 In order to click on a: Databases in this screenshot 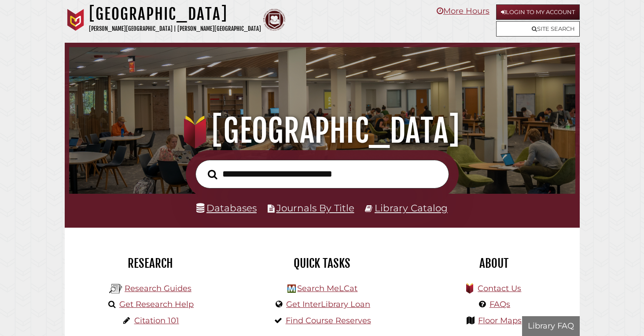, I will do `click(226, 208)`.